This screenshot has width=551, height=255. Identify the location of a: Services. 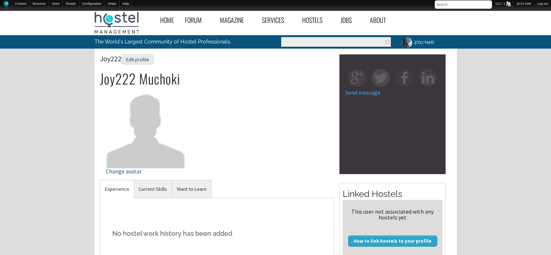
(276, 20).